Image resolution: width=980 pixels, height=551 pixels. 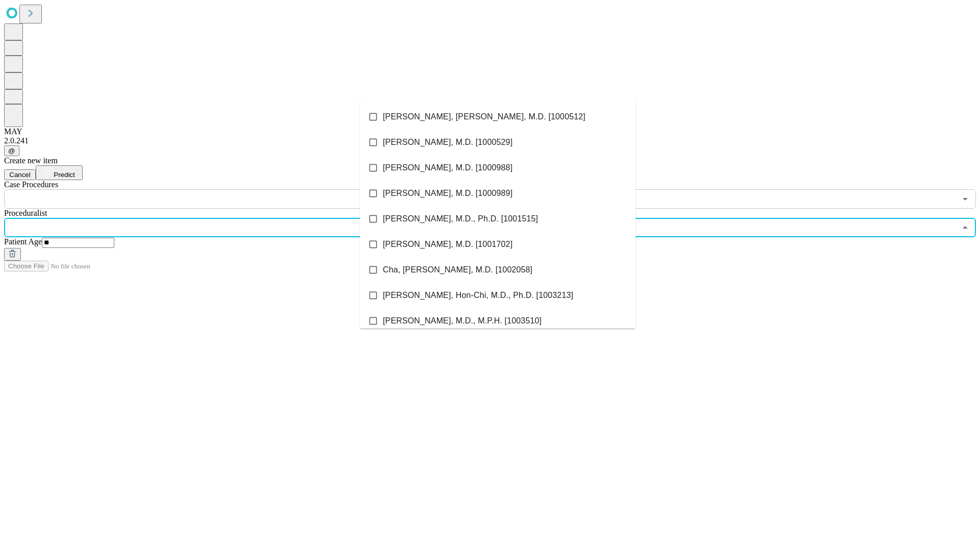 I want to click on div: MAY, so click(x=490, y=132).